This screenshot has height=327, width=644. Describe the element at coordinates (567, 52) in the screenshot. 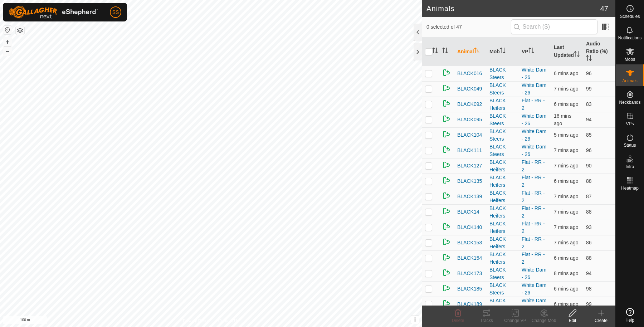

I see `th: Last Updated` at that location.